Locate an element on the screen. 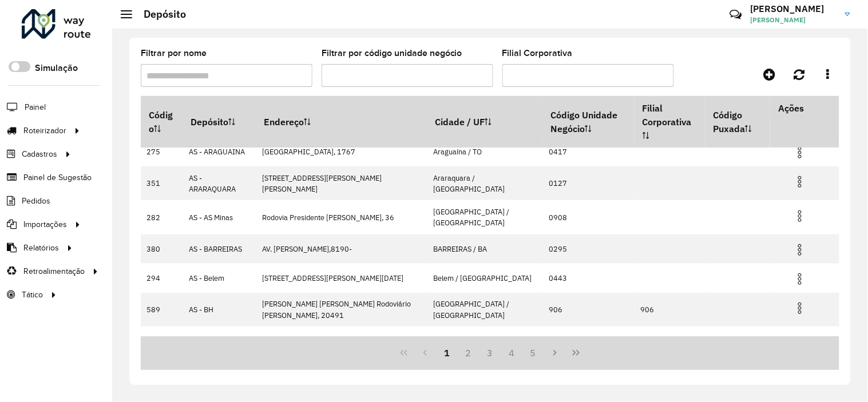 The height and width of the screenshot is (402, 868). td: BARREIRAS / BA is located at coordinates (485, 249).